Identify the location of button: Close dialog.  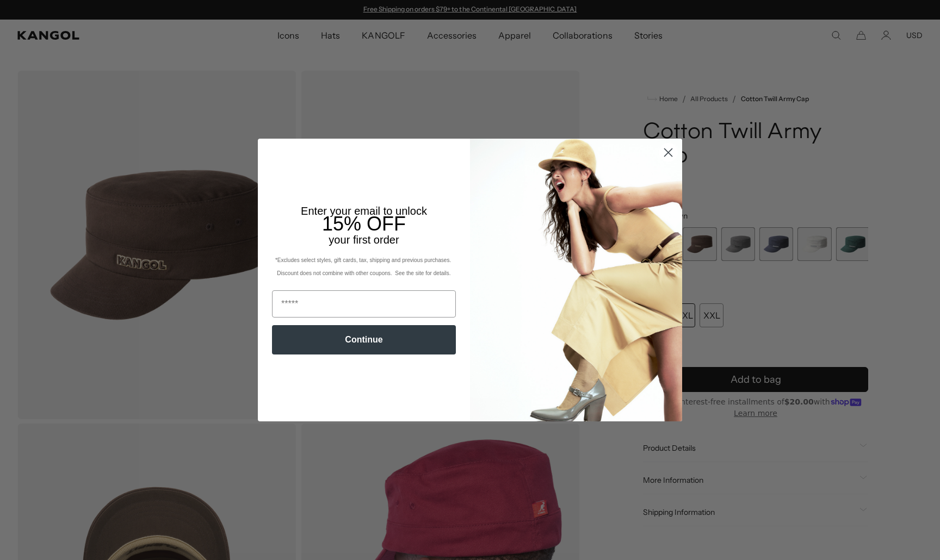
(668, 153).